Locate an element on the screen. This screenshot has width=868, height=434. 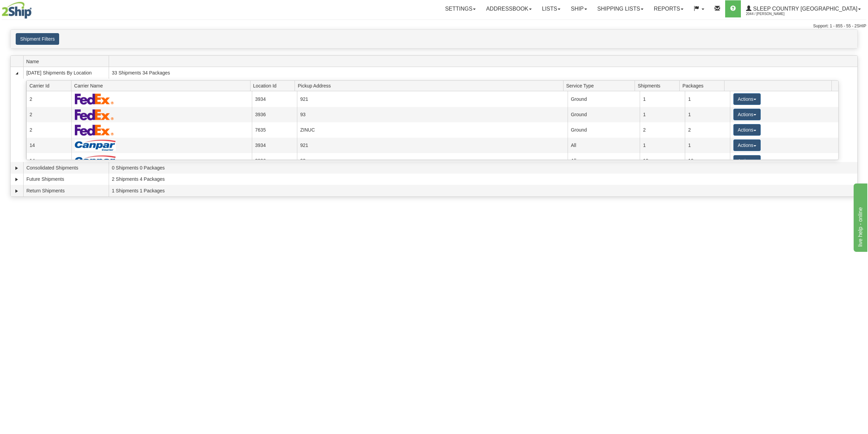
td: 0 Shipments 0 Packages is located at coordinates (483, 168).